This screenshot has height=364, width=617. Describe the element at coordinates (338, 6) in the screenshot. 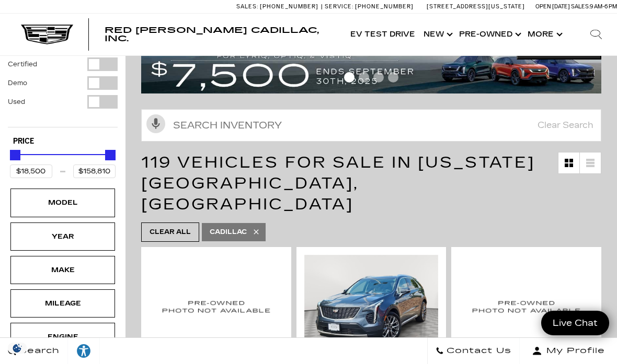

I see `span: Service:` at that location.